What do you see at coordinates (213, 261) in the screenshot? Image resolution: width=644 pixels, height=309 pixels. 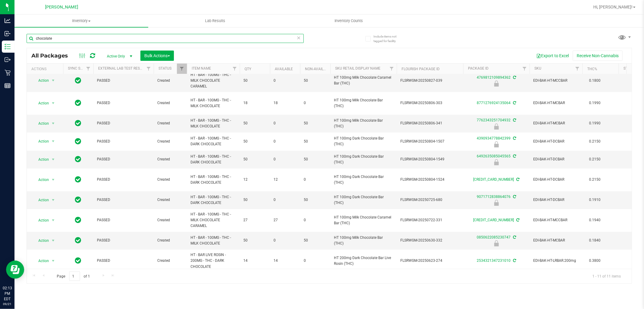 I see `span: HT - BAR LIVE ROSIN - 200MG - THC - DARK CHOCOLATE` at bounding box center [213, 261].